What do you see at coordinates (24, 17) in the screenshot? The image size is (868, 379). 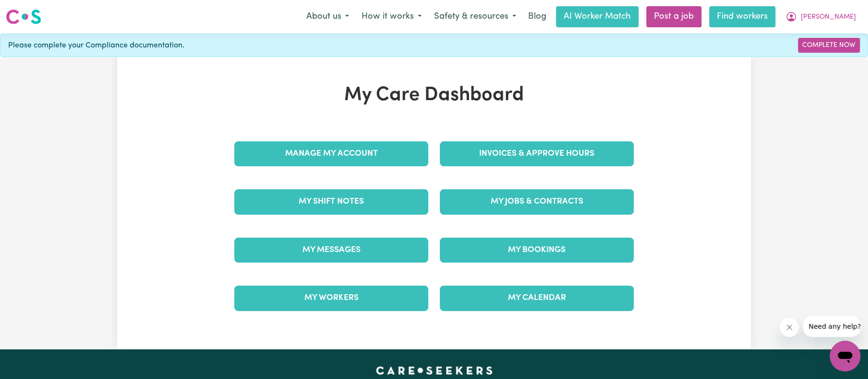 I see `a: Careseekers logo` at bounding box center [24, 17].